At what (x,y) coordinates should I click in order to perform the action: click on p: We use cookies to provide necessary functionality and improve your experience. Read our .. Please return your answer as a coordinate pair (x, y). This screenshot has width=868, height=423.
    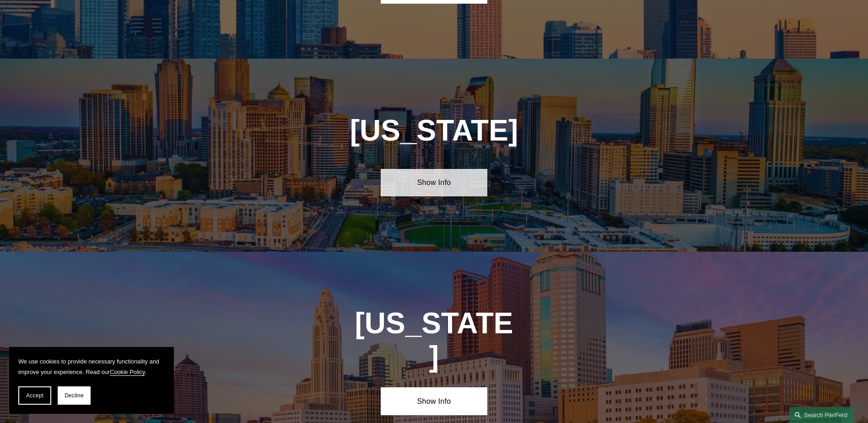
    Looking at the image, I should click on (91, 367).